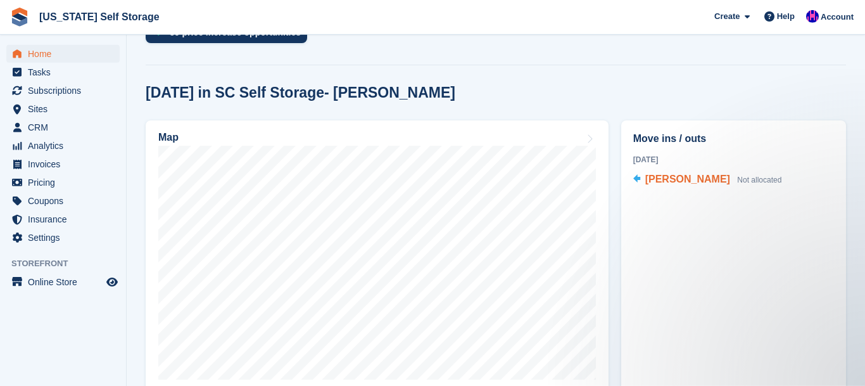  I want to click on span: Pricing, so click(66, 182).